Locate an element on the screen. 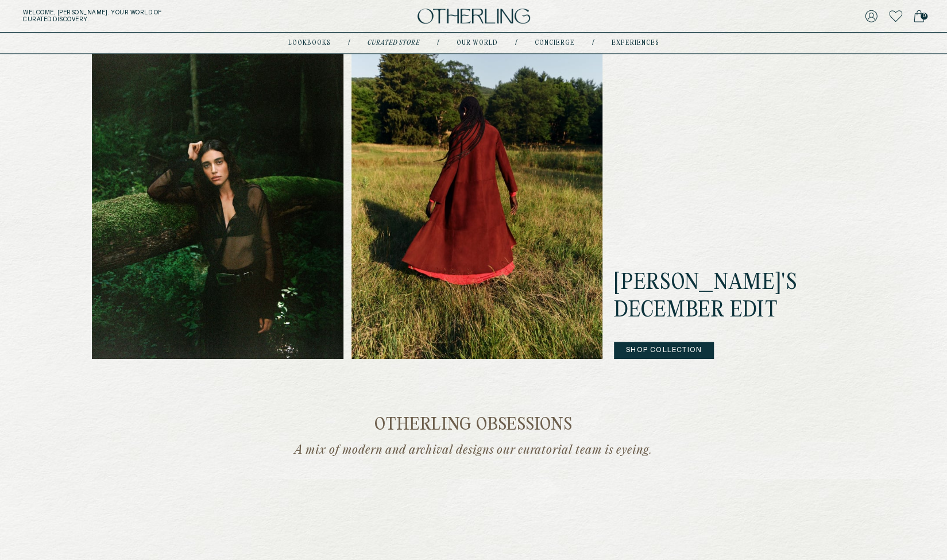 The image size is (947, 560). a: Curated store is located at coordinates (393, 43).